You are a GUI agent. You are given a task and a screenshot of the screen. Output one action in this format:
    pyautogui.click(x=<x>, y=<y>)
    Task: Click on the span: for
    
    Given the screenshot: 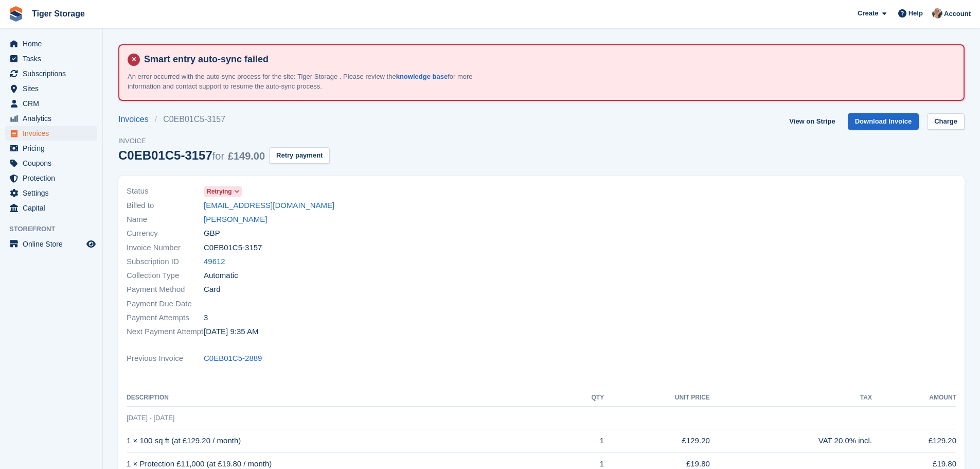 What is the action you would take?
    pyautogui.click(x=218, y=156)
    